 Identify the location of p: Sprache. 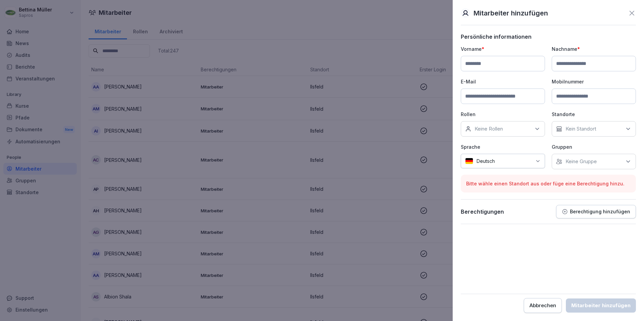
(503, 147).